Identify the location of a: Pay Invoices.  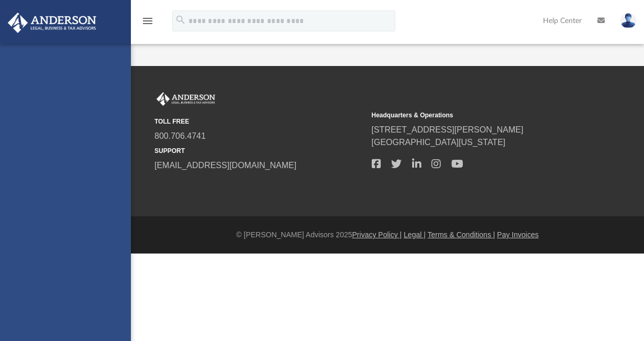
(518, 235).